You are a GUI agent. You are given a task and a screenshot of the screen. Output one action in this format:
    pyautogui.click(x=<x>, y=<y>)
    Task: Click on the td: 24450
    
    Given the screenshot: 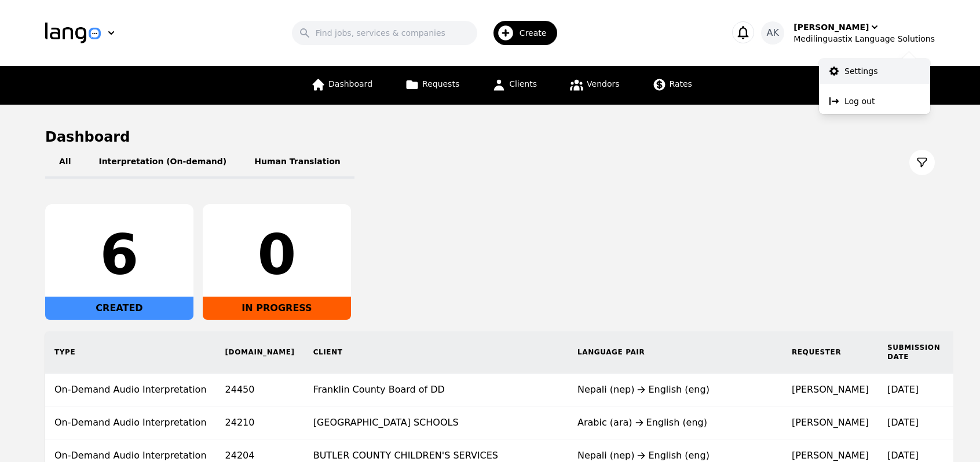 What is the action you would take?
    pyautogui.click(x=260, y=390)
    